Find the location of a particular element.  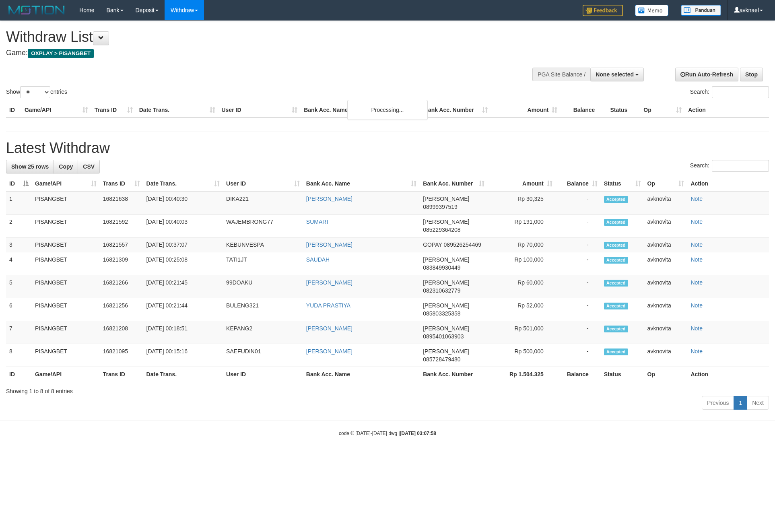

h1: Withdraw List is located at coordinates (257, 37).